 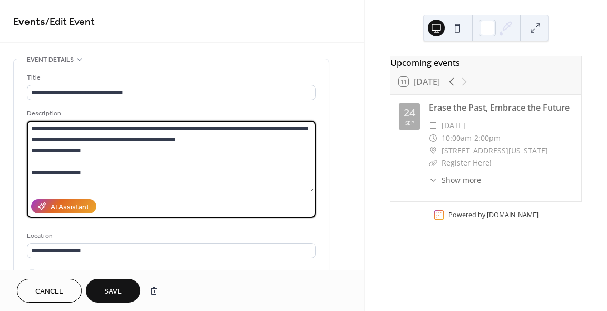 What do you see at coordinates (170, 77) in the screenshot?
I see `div: Title` at bounding box center [170, 77].